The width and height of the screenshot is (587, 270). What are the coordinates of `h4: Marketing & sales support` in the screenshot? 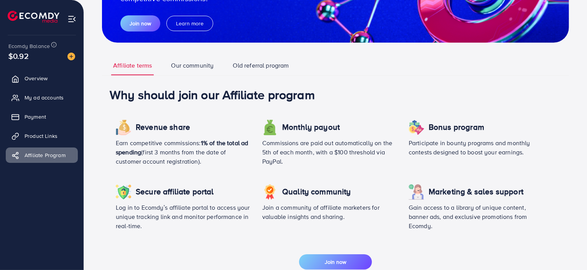 It's located at (476, 191).